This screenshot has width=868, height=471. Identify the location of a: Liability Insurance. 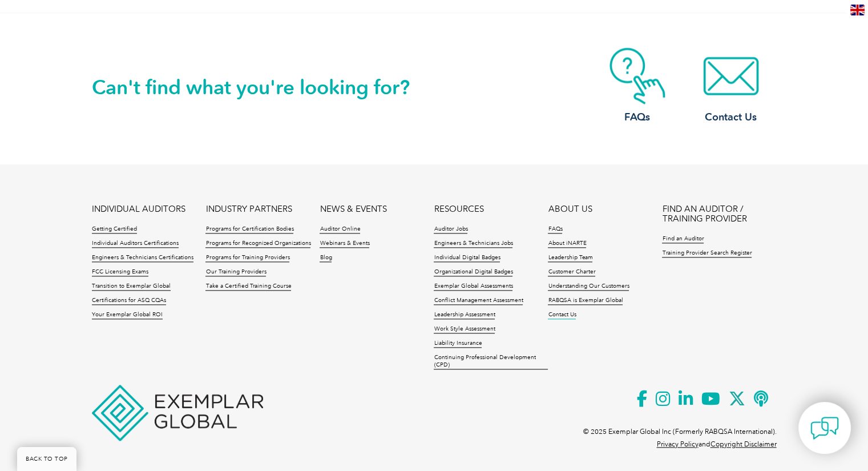
(457, 344).